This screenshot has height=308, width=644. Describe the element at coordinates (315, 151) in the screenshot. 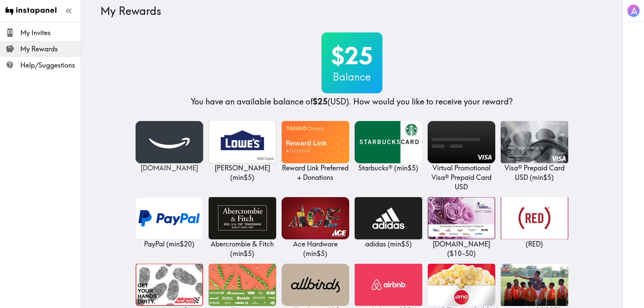

I see `a: Reward Link Preferred + DonationsReward Link Preferred + Donations` at that location.